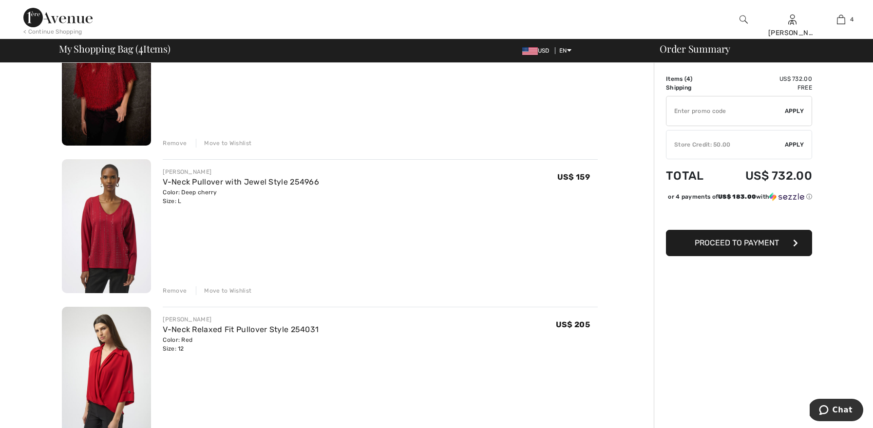 This screenshot has width=873, height=428. I want to click on img: search the website, so click(743, 19).